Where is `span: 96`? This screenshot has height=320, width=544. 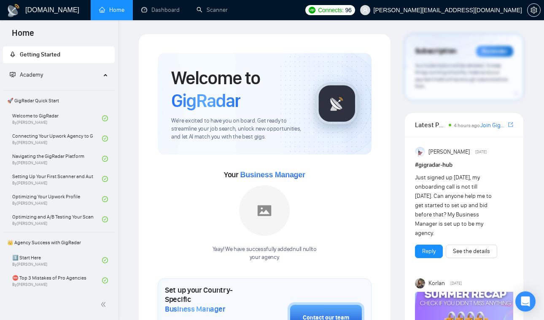
span: 96 is located at coordinates (348, 10).